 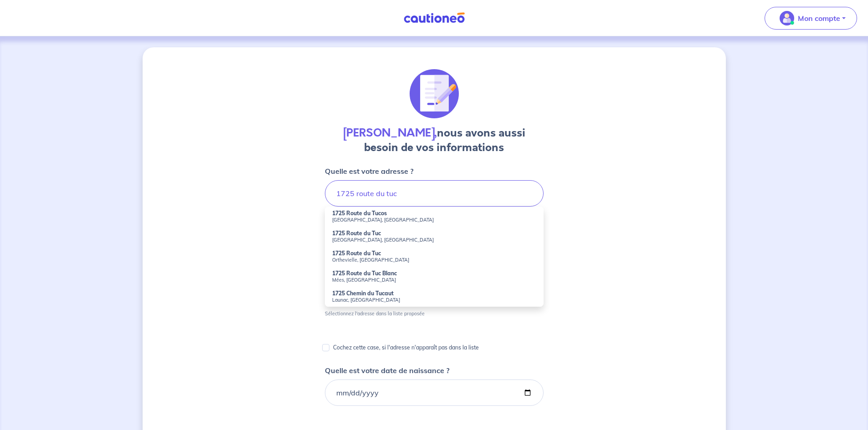 What do you see at coordinates (434, 393) in the screenshot?
I see `input: 01/01/1980` at bounding box center [434, 393].